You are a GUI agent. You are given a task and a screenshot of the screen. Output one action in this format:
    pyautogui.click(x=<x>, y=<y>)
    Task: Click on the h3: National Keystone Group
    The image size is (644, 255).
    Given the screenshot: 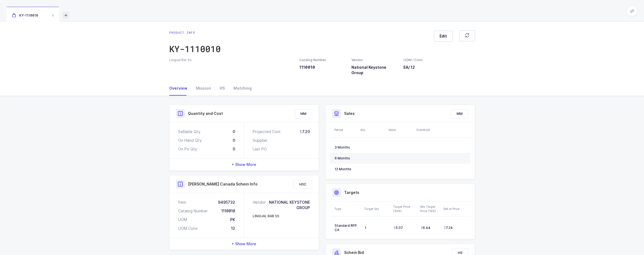 What is the action you would take?
    pyautogui.click(x=375, y=70)
    